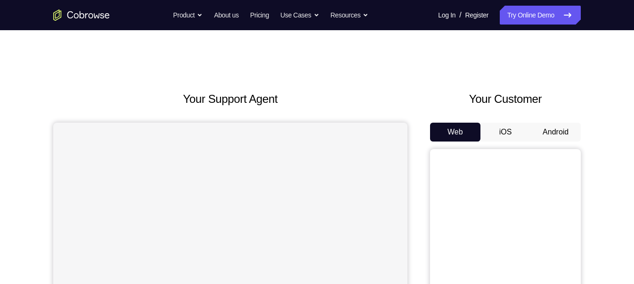  I want to click on button: Resources, so click(350, 15).